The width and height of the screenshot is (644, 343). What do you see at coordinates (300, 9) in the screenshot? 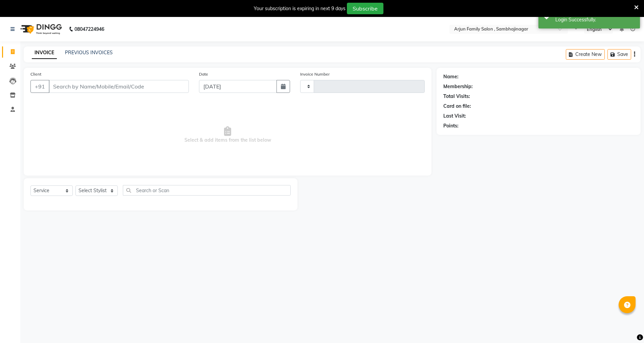
I see `div: Your subscription is expiring in next 9 days` at bounding box center [300, 9].